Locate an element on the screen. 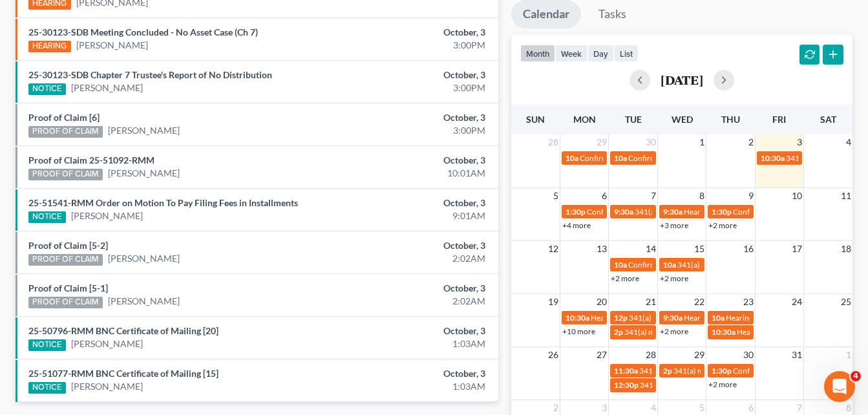 This screenshot has height=415, width=868. div: 2:02AM is located at coordinates (414, 302).